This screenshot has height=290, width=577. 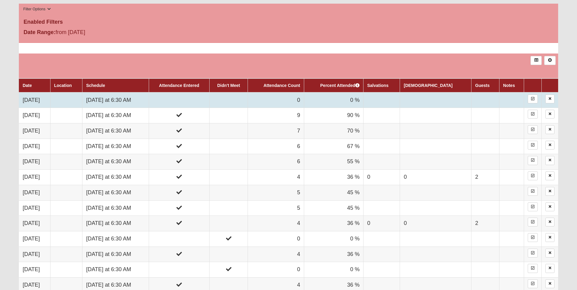 I want to click on td: 55 %, so click(x=334, y=162).